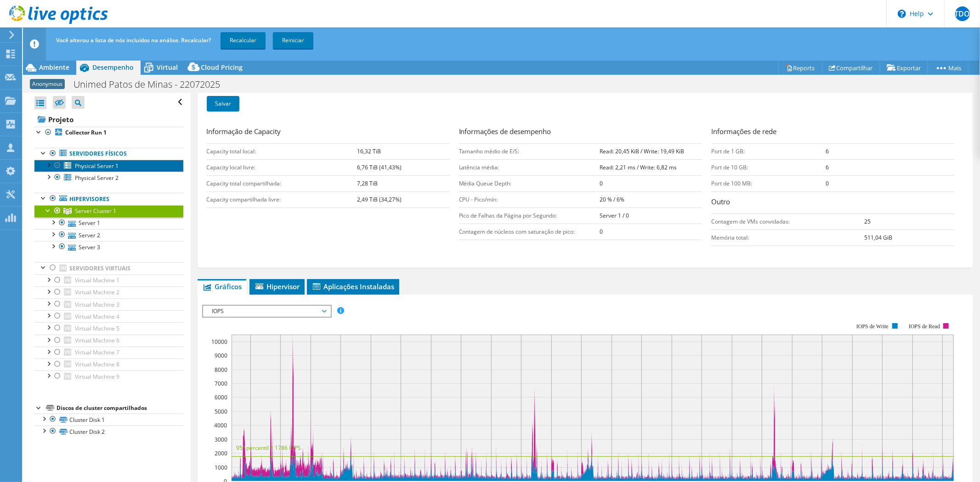 Image resolution: width=980 pixels, height=482 pixels. What do you see at coordinates (109, 177) in the screenshot?
I see `a: Physical Server 2` at bounding box center [109, 177].